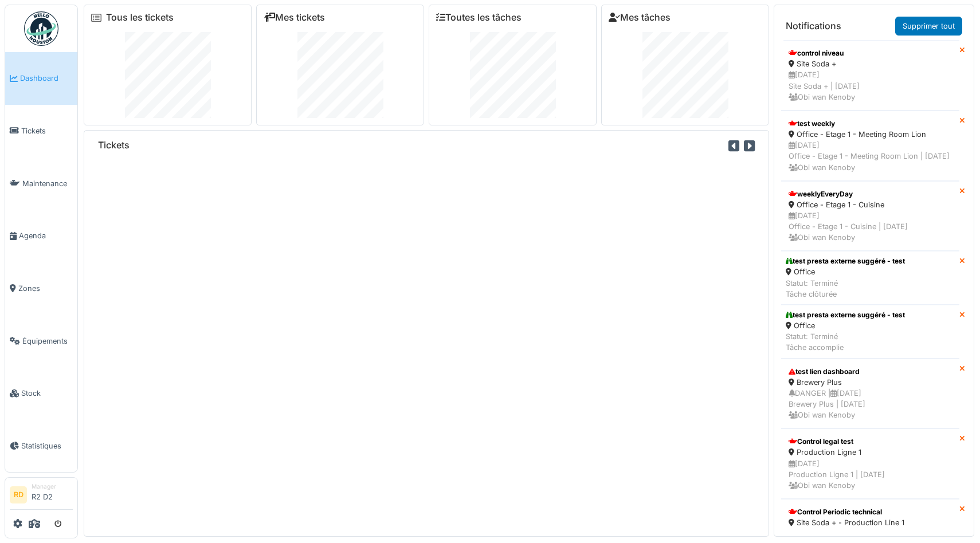 Image resolution: width=980 pixels, height=543 pixels. Describe the element at coordinates (846, 289) in the screenshot. I see `div: Statut: Terminé Tâche clôturée` at that location.